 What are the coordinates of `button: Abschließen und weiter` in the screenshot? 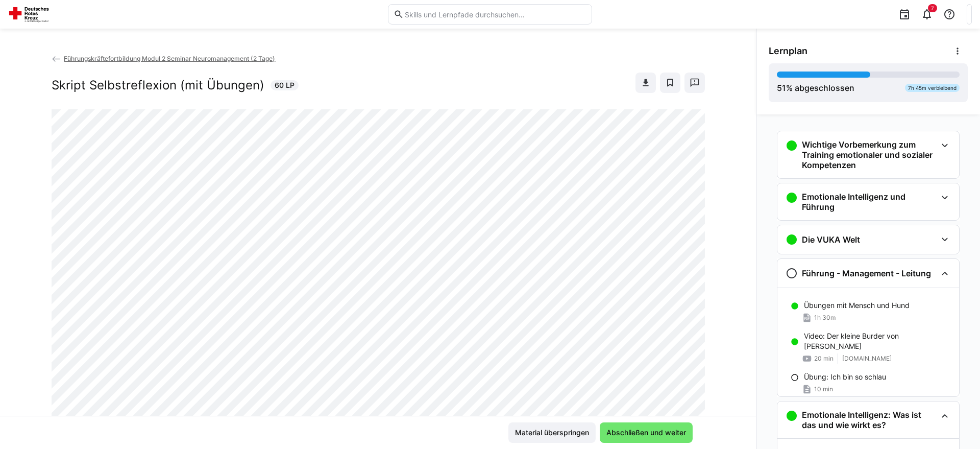 It's located at (646, 433).